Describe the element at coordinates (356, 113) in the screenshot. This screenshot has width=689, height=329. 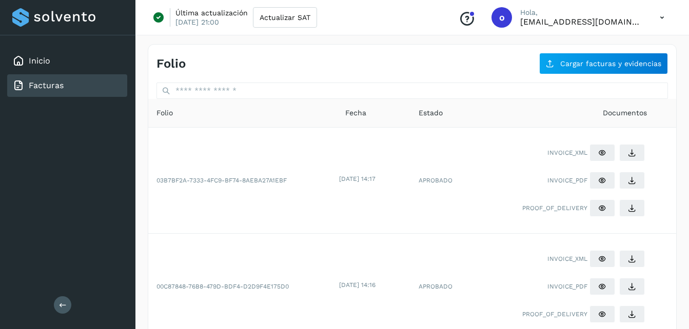
I see `span: Fecha` at that location.